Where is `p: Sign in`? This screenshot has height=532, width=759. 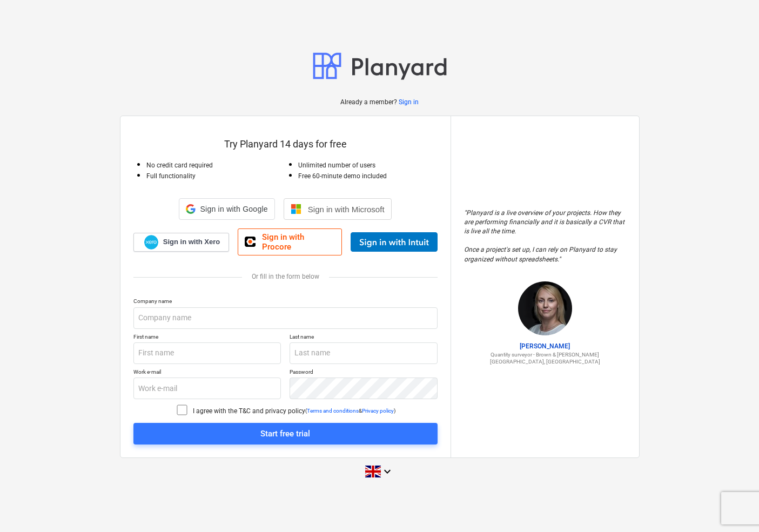
p: Sign in is located at coordinates (408, 102).